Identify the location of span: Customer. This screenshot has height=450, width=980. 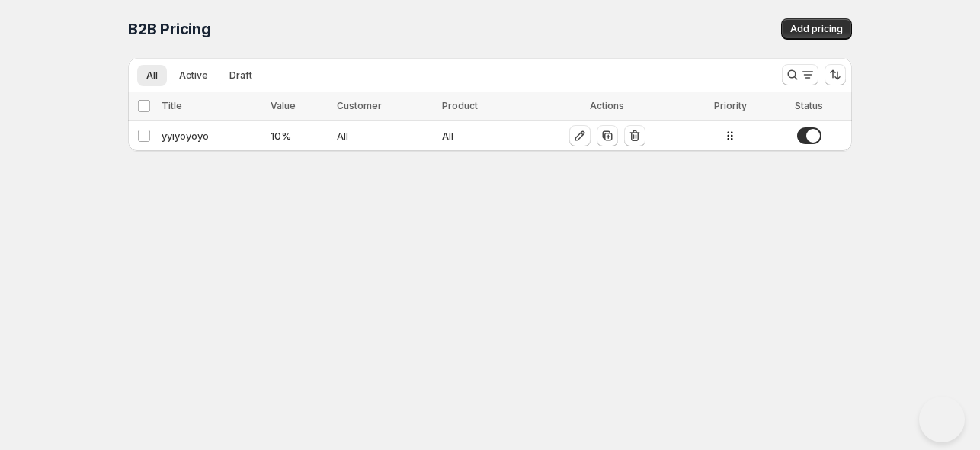
(359, 105).